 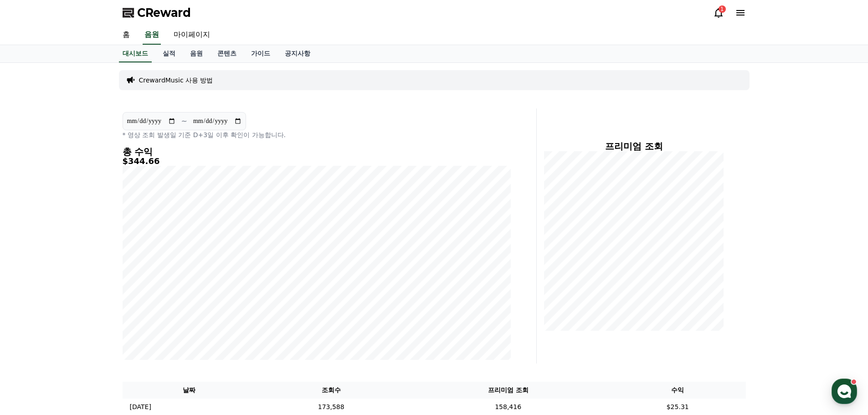 I want to click on p: CrewardMusic 사용 방법, so click(x=176, y=81).